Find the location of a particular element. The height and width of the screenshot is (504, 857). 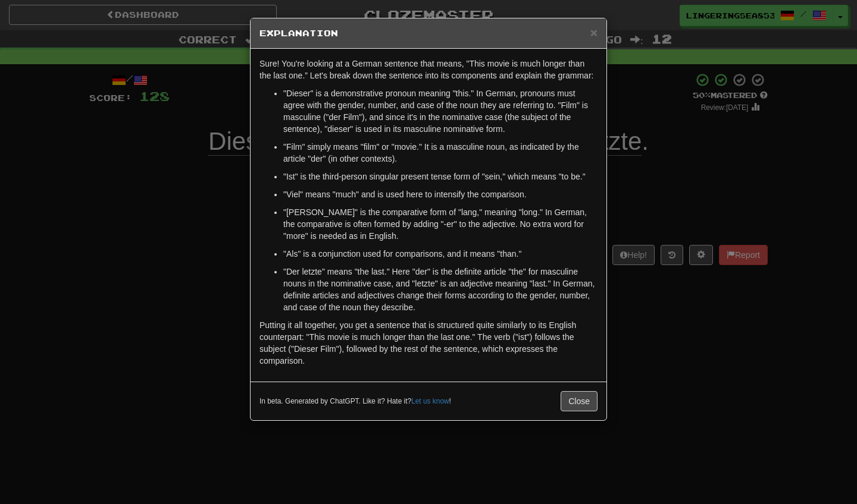

p: "Dieser" is a demonstrative pronoun meaning "this." In German, pronouns must agree with the gende... is located at coordinates (440, 111).